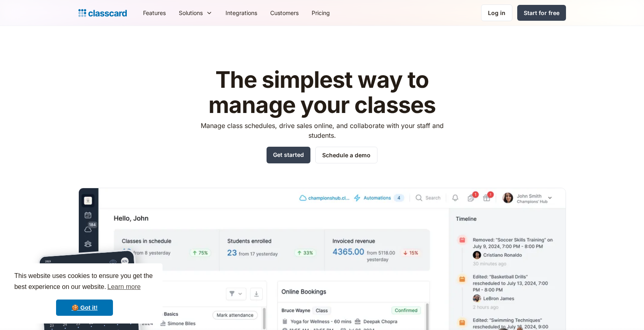 This screenshot has width=644, height=330. Describe the element at coordinates (497, 12) in the screenshot. I see `a: Log in` at that location.